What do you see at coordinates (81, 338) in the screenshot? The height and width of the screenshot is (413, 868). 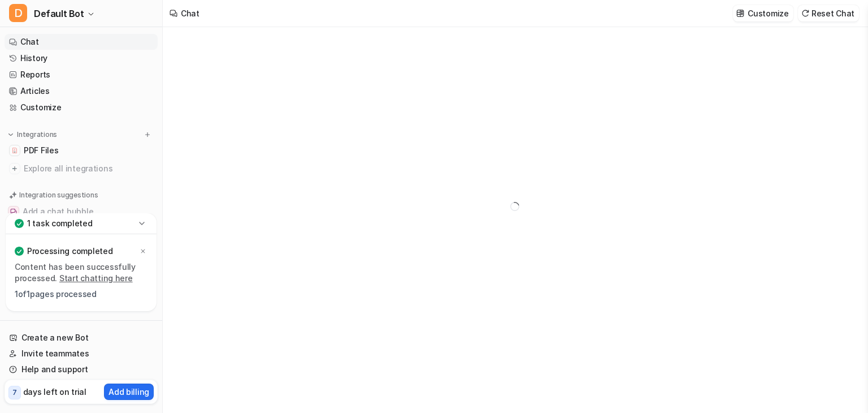 I see `a: Create a new Bot` at bounding box center [81, 338].